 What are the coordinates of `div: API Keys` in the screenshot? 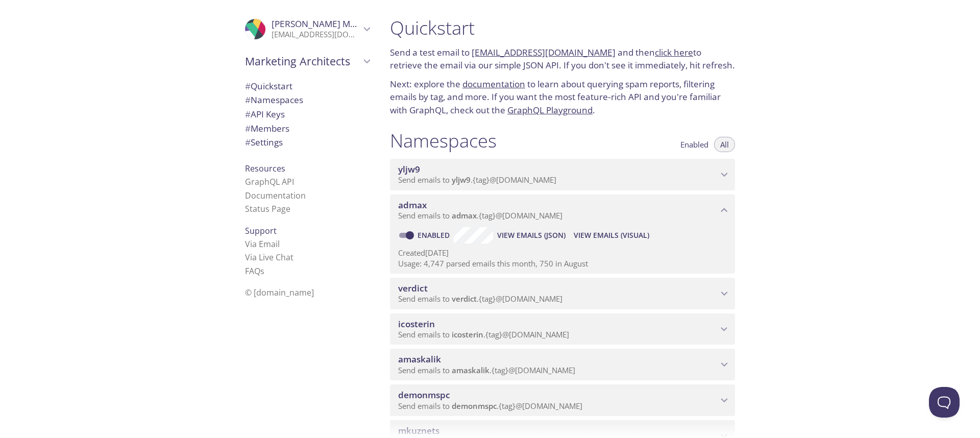 It's located at (307, 114).